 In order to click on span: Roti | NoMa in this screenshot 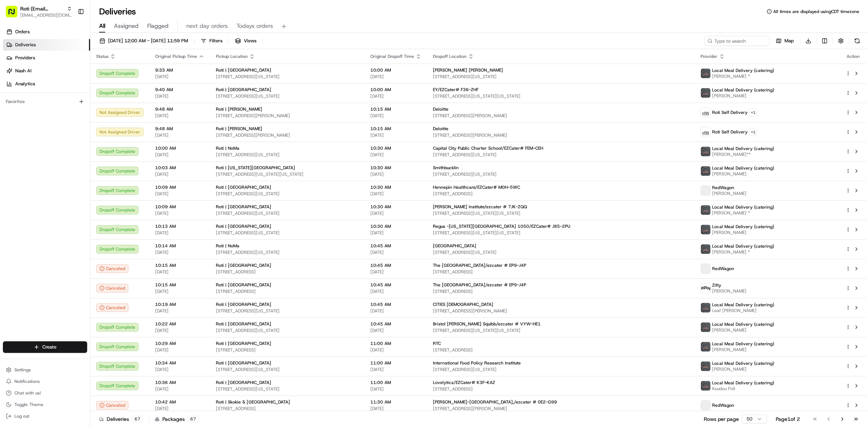, I will do `click(227, 148)`.